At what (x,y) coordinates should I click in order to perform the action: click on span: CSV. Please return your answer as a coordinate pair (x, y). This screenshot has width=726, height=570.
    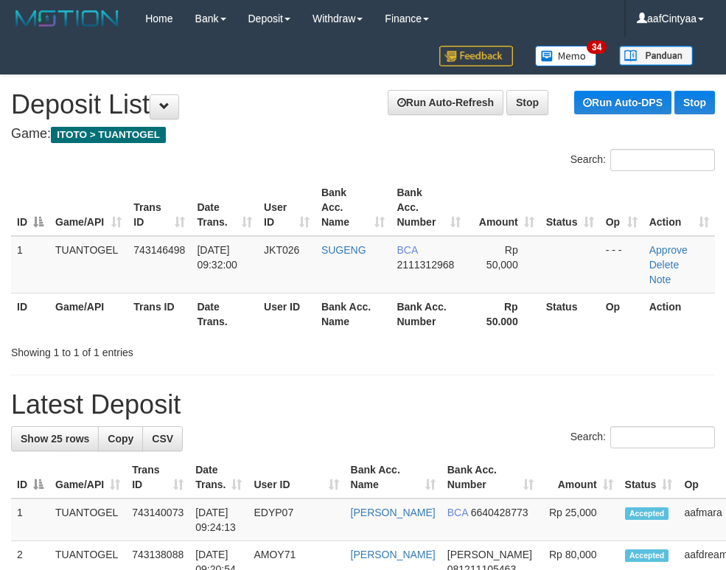
    Looking at the image, I should click on (162, 439).